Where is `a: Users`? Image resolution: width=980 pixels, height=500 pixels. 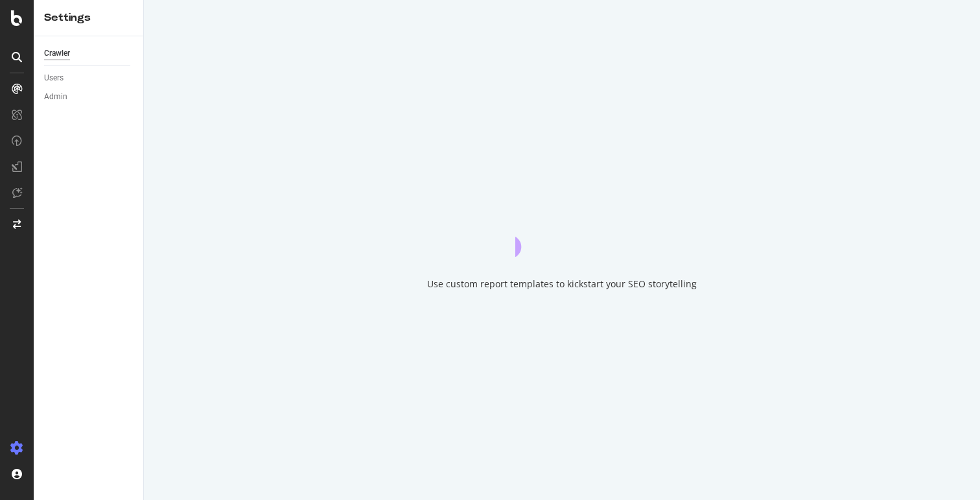
a: Users is located at coordinates (89, 78).